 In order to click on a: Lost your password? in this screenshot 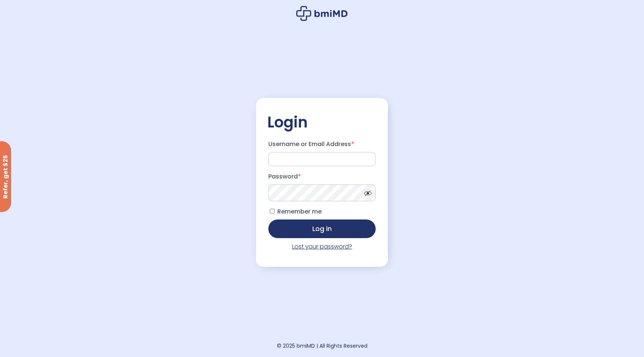, I will do `click(322, 247)`.